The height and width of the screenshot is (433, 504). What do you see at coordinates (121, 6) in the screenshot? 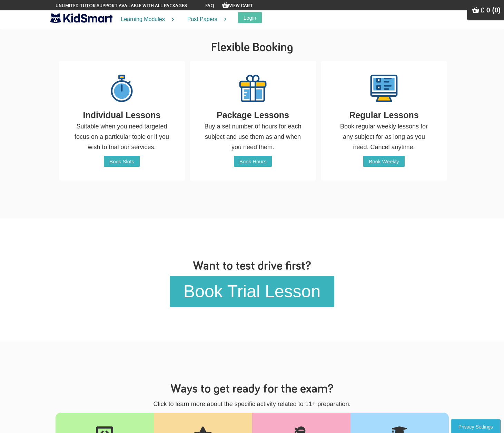
I see `span: Unlimited tutor support available with all packages` at bounding box center [121, 6].